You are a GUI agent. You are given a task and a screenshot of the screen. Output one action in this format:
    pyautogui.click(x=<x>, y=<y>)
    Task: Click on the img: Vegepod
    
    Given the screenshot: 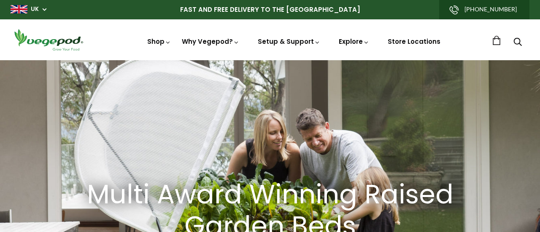 What is the action you would take?
    pyautogui.click(x=48, y=40)
    